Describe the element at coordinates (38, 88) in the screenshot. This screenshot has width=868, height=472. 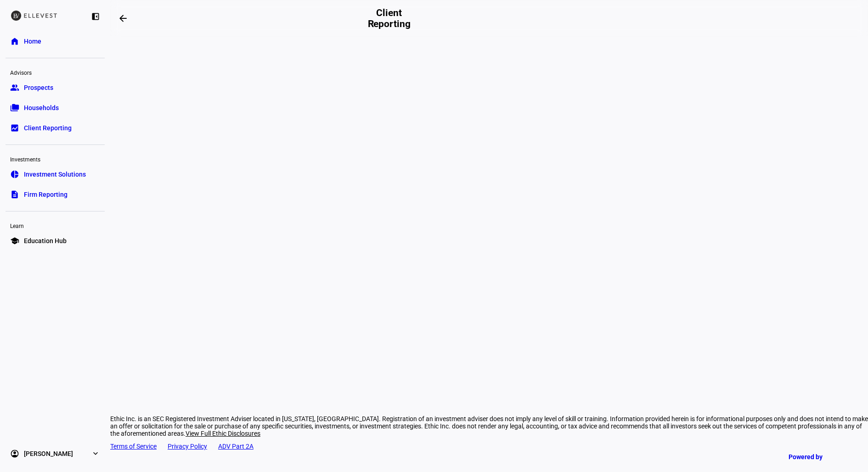
I see `span: Prospects` at that location.